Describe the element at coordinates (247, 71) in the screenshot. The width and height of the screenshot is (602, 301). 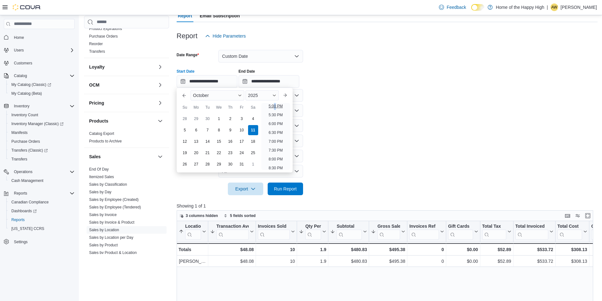
I see `label: End Date` at that location.